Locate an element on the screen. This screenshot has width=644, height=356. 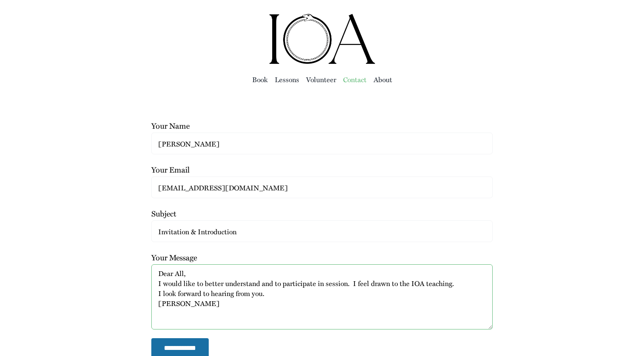
a: Vol­un­teer is located at coordinates (321, 79).